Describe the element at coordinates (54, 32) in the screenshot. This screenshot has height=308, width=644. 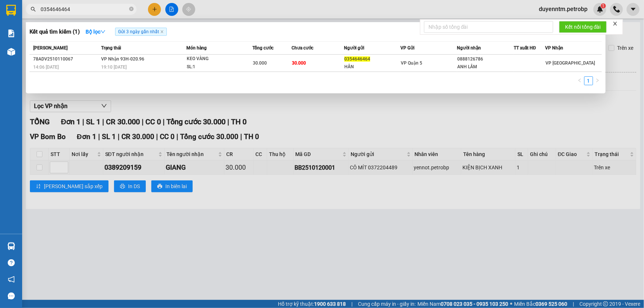
I see `h3: Kết quả tìm kiếm ( 1 )` at that location.